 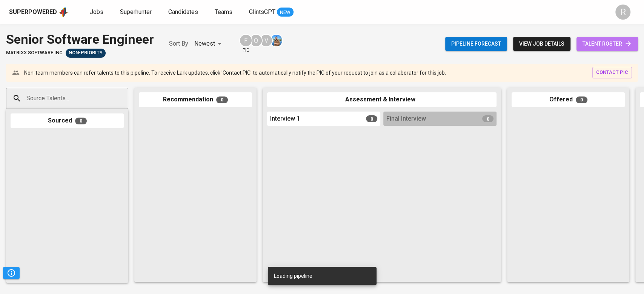 What do you see at coordinates (125, 98) in the screenshot?
I see `button: Open` at bounding box center [125, 98].